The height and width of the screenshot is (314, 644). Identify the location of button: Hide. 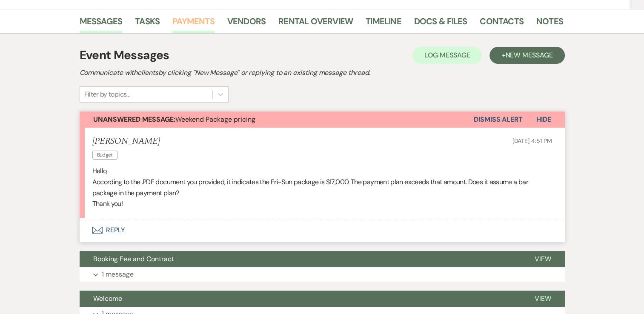
(544, 120).